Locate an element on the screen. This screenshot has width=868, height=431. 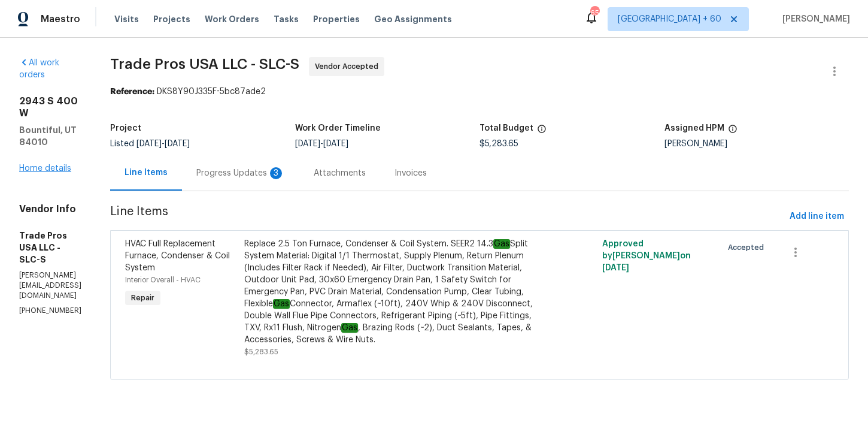
span: The total cost of line items that have been proposed by Opendoor. This sum includes line items th... is located at coordinates (541, 132).